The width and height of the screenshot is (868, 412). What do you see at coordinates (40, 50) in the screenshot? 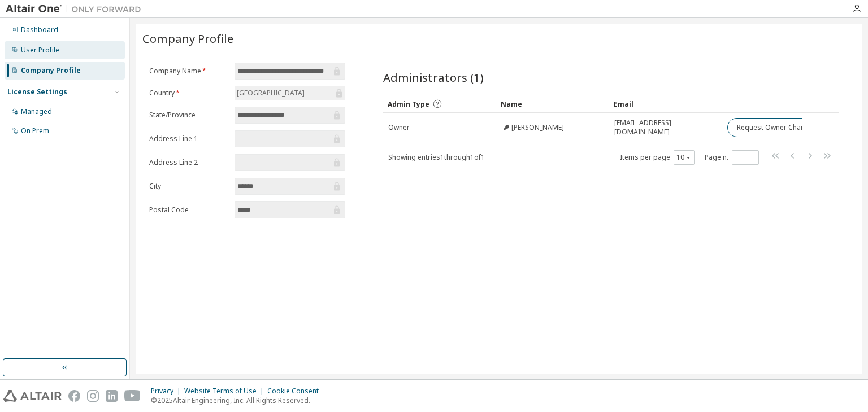
I see `div: User Profile` at bounding box center [40, 50].